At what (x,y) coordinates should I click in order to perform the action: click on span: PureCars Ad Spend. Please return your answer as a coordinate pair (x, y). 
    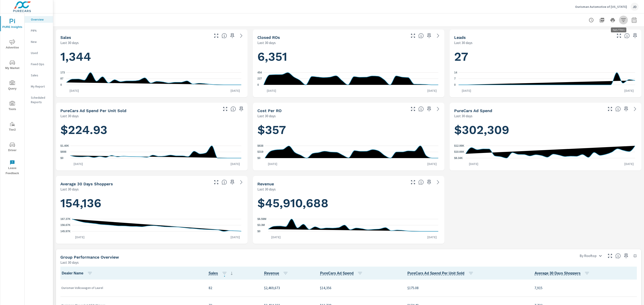
    Looking at the image, I should click on (342, 273).